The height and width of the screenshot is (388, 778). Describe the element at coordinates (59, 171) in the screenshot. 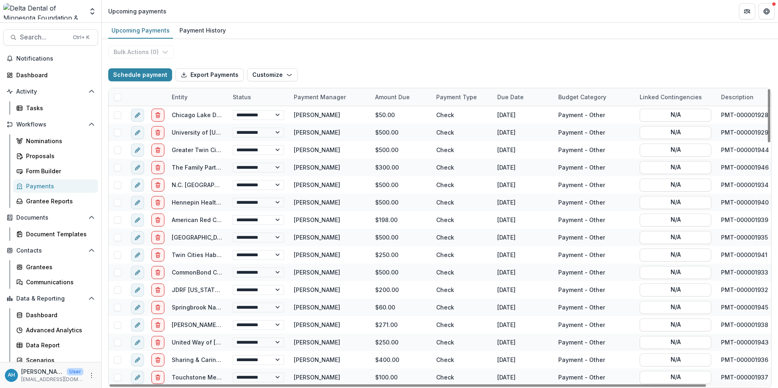

I see `div: Form Builder` at that location.